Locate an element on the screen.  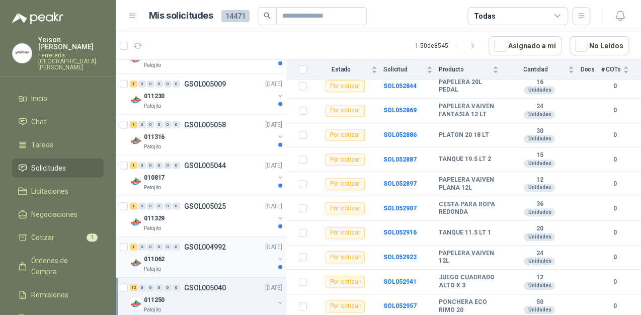
b: TANQUE 19.5 LT 2 is located at coordinates (465, 160).